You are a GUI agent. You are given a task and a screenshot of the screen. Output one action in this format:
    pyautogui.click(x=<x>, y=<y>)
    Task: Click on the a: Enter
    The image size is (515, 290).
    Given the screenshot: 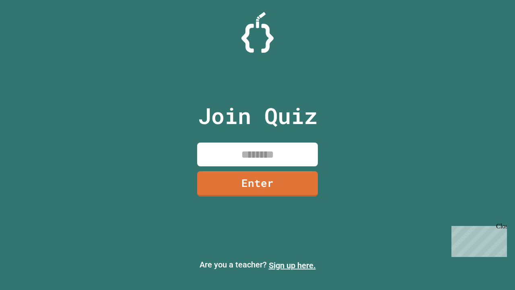 What is the action you would take?
    pyautogui.click(x=257, y=183)
    